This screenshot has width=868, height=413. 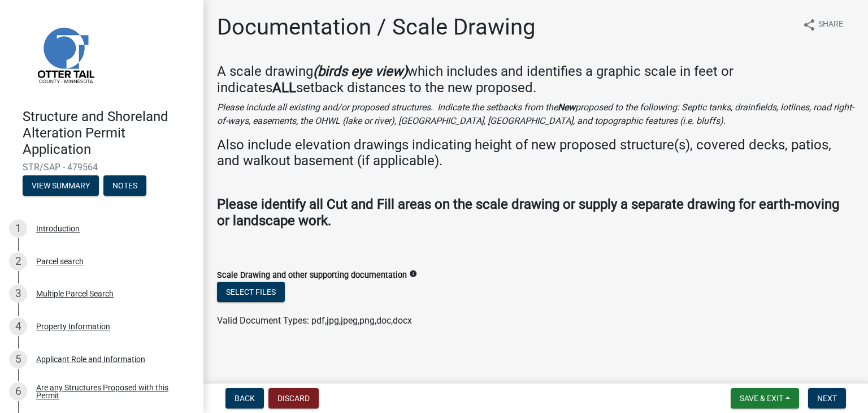 I want to click on button: Save & Exit, so click(x=765, y=398).